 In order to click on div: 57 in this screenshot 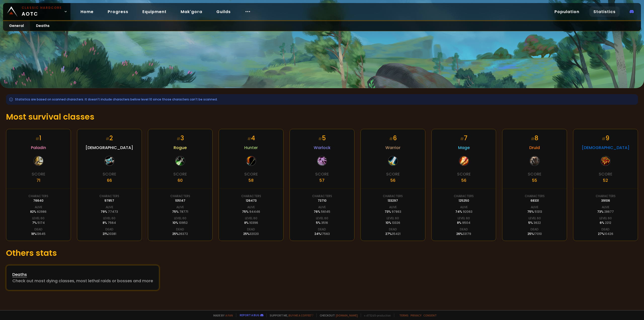, I will do `click(322, 180)`.